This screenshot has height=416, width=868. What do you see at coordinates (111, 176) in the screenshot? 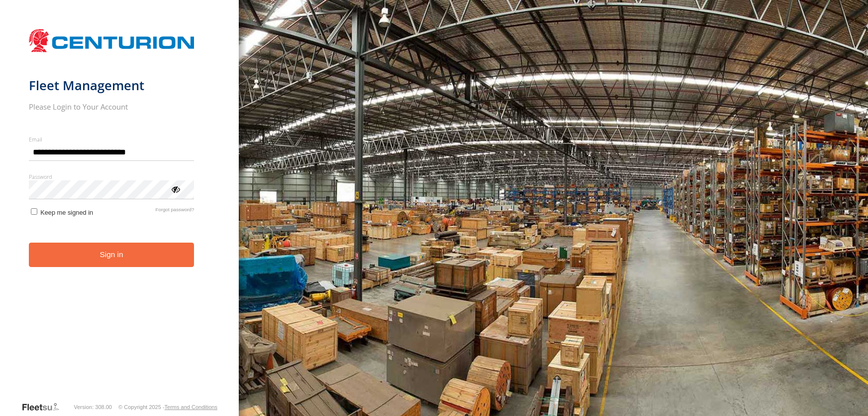
I see `label: Password` at bounding box center [111, 176].